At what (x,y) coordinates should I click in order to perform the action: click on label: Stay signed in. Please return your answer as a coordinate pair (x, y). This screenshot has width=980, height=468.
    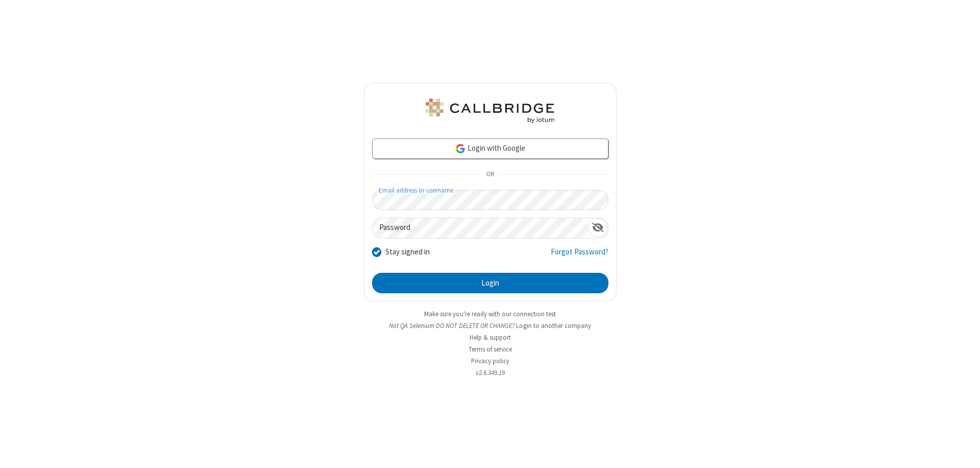
    Looking at the image, I should click on (407, 252).